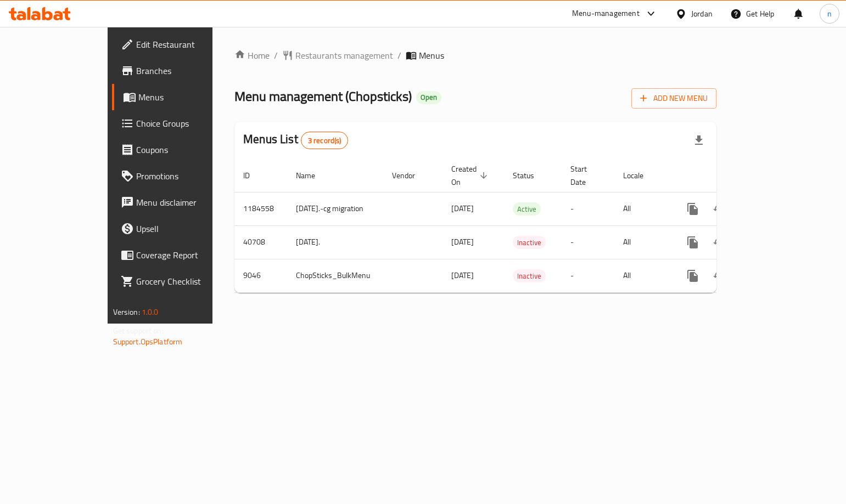 This screenshot has height=504, width=846. Describe the element at coordinates (605, 14) in the screenshot. I see `div: Menu-management` at that location.